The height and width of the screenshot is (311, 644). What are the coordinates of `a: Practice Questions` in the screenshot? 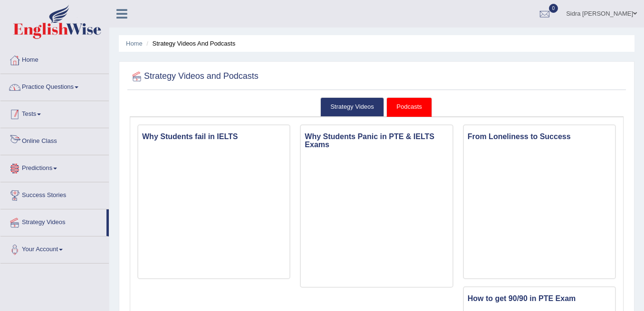 It's located at (54, 86).